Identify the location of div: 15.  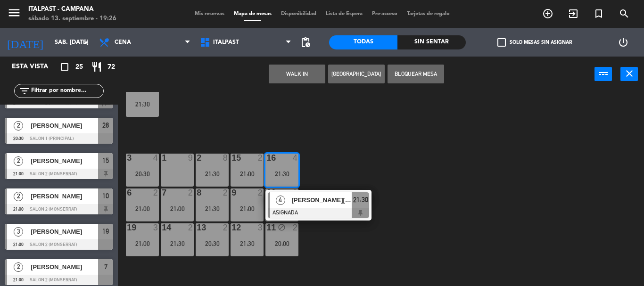
(231, 158).